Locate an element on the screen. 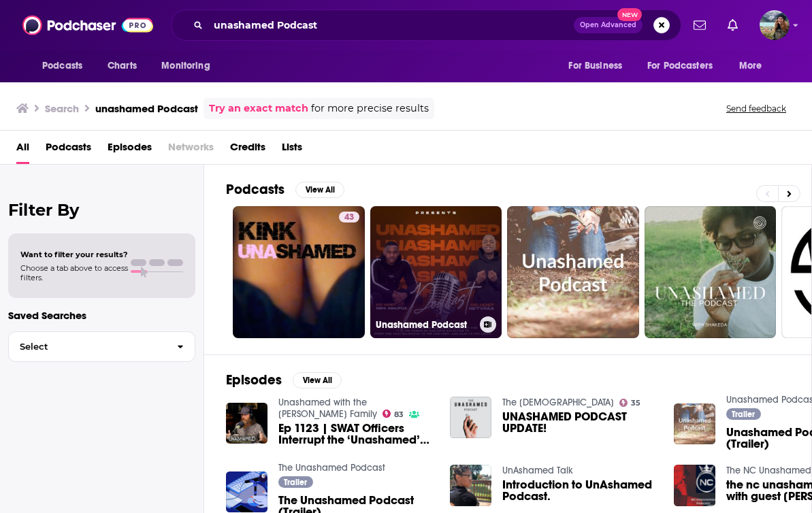 This screenshot has width=812, height=513. a: Unashamed with the Robertson Family is located at coordinates (328, 408).